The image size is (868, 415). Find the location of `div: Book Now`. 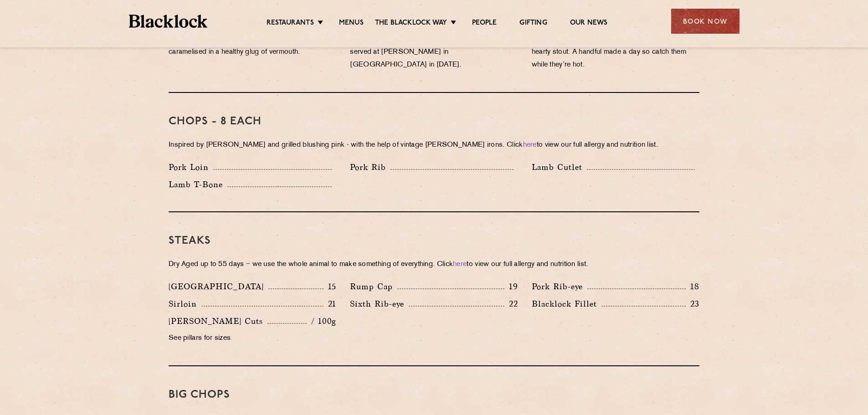

div: Book Now is located at coordinates (706, 21).